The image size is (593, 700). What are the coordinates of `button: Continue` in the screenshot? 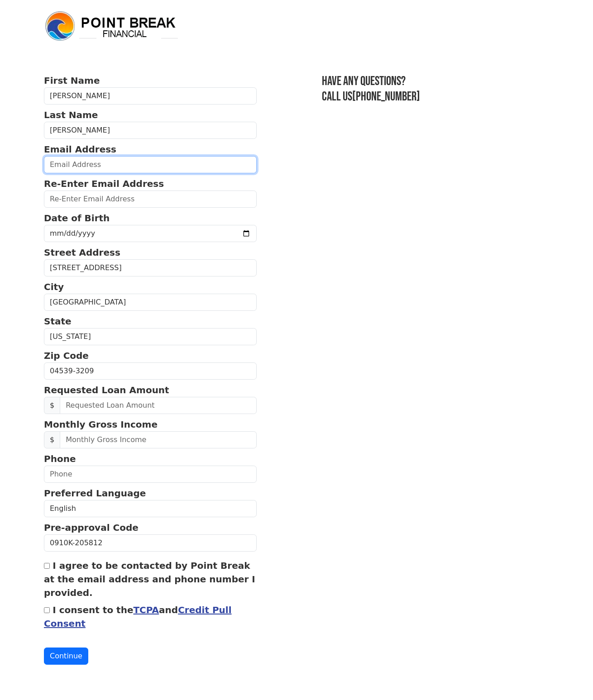 It's located at (66, 655).